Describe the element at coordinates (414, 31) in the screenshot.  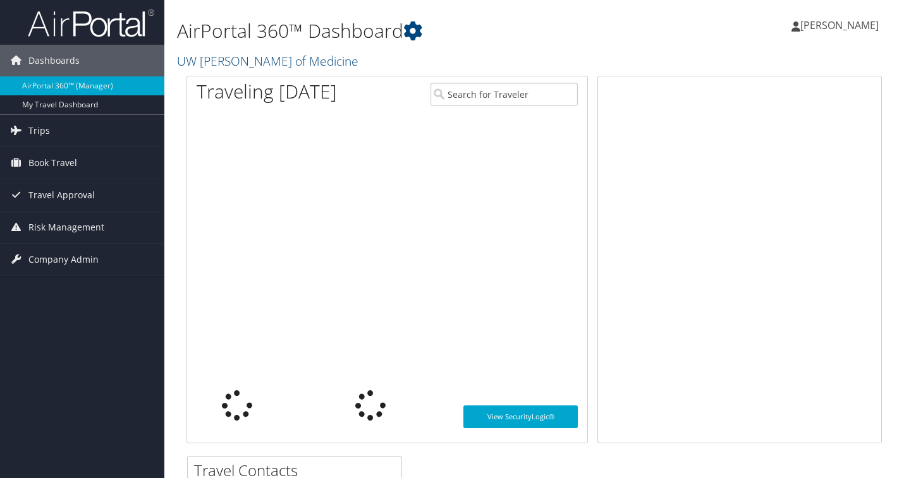
I see `h1: AirPortal 360™ Dashboard` at that location.